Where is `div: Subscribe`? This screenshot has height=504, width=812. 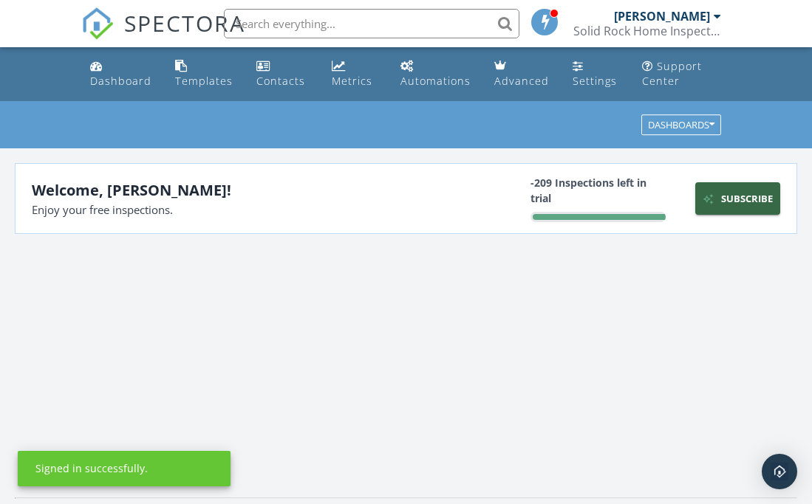 div: Subscribe is located at coordinates (737, 199).